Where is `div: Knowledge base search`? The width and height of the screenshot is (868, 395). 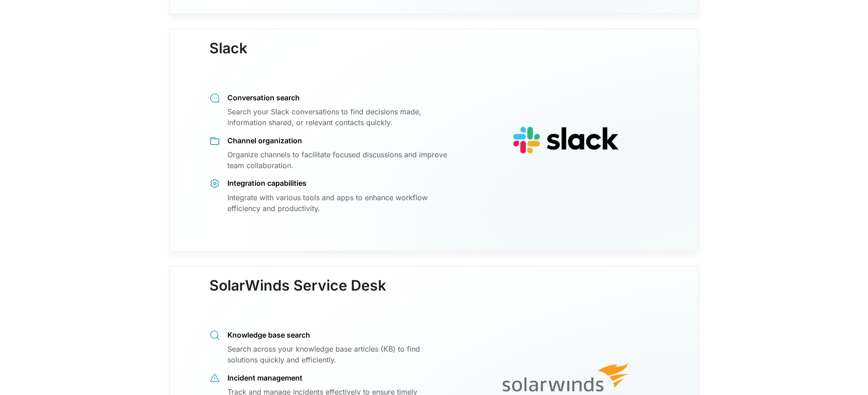 div: Knowledge base search is located at coordinates (339, 334).